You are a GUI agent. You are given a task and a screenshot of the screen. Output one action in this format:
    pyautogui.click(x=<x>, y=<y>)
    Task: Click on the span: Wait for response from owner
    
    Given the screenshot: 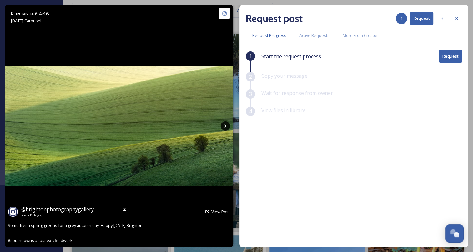 What is the action you would take?
    pyautogui.click(x=297, y=93)
    